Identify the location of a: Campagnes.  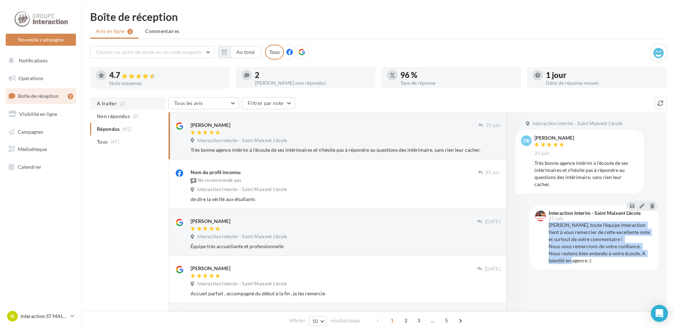
(41, 132).